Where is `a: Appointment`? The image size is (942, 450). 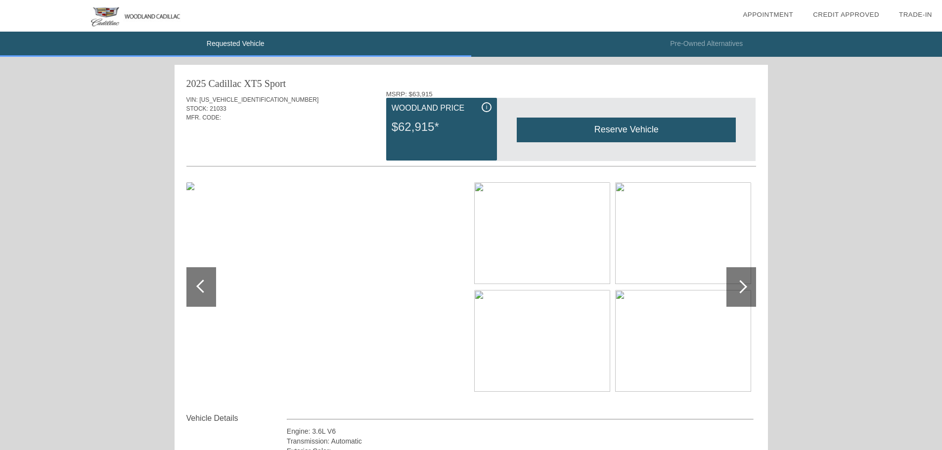
a: Appointment is located at coordinates (768, 14).